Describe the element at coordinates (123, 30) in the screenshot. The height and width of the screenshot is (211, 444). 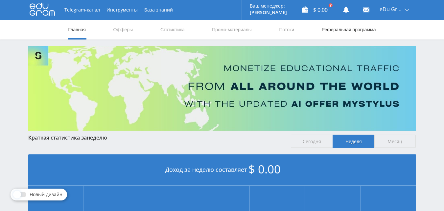
I see `a: Офферы` at that location.